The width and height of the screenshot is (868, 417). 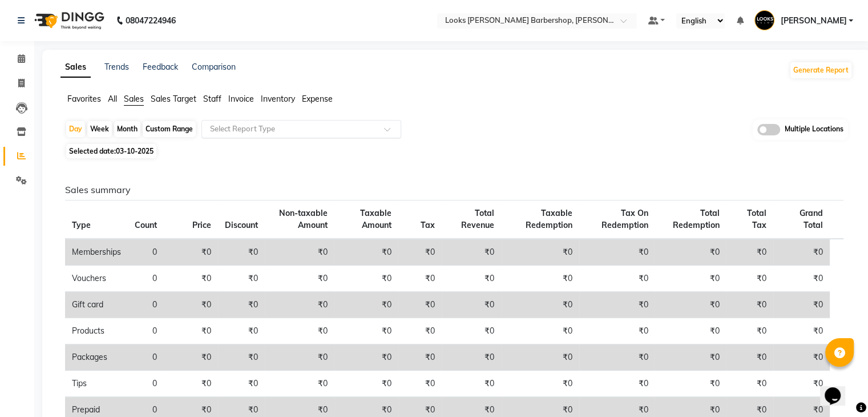 I want to click on span: Invoice, so click(x=241, y=99).